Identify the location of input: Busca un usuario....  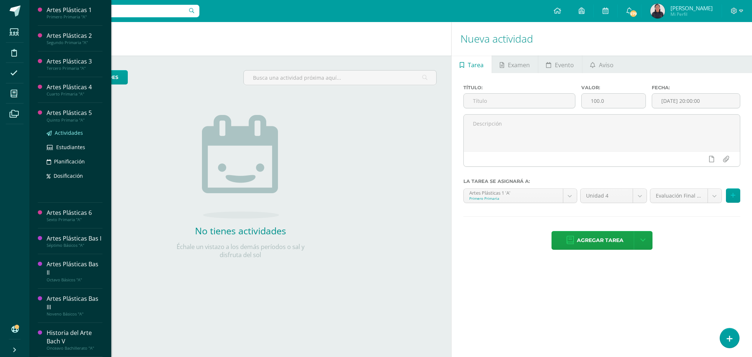
(117, 11).